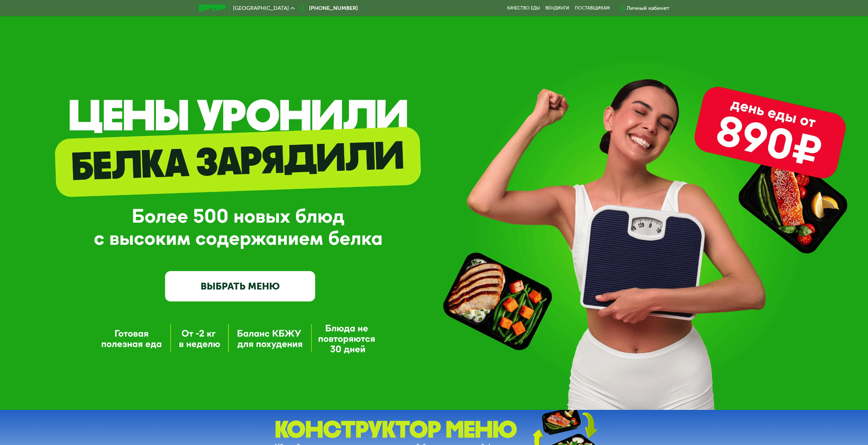  What do you see at coordinates (592, 9) in the screenshot?
I see `div: поставщикам` at bounding box center [592, 9].